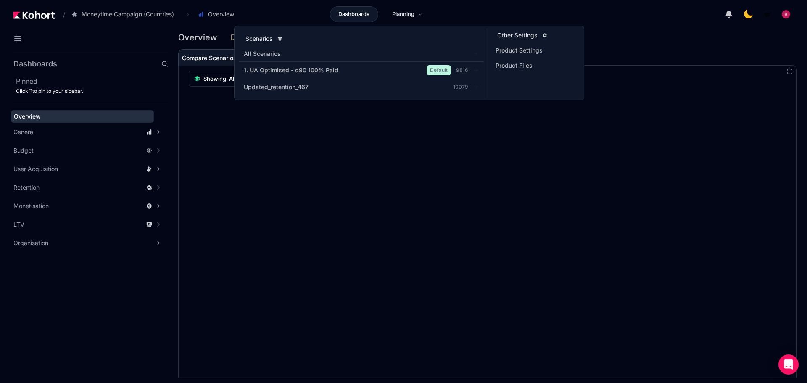  Describe the element at coordinates (92, 81) in the screenshot. I see `h2: Pinned` at that location.